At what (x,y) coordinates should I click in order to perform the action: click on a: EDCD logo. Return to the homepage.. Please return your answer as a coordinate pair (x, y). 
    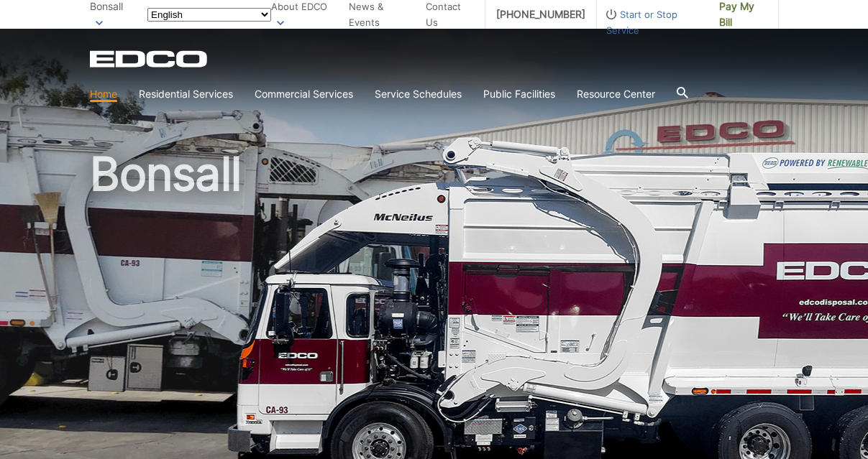
    Looking at the image, I should click on (149, 59).